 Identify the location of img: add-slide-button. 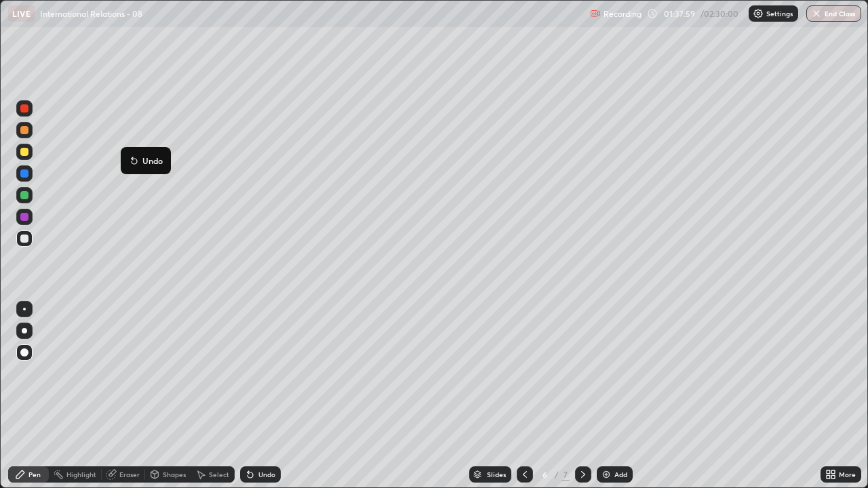
(607, 475).